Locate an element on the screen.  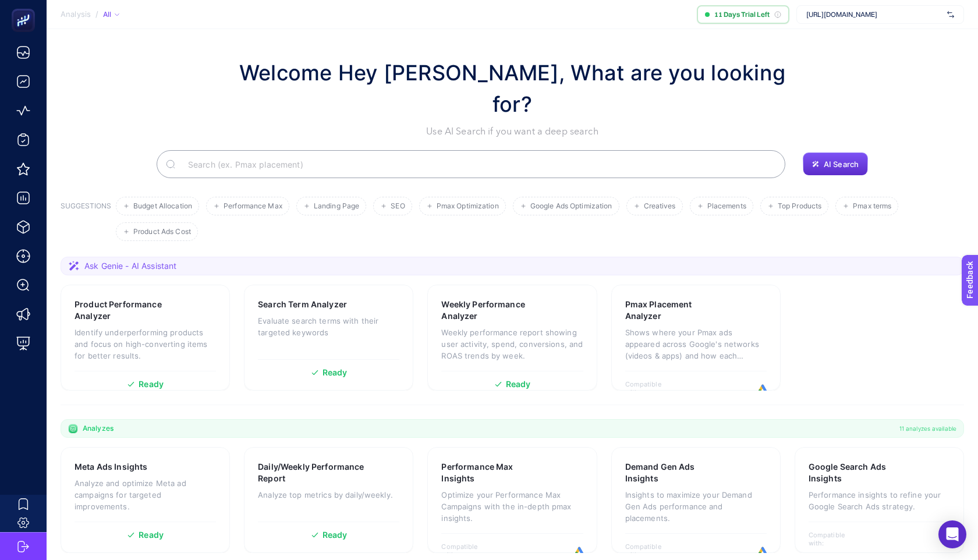
h3: Weekly Performance Analyzer is located at coordinates (493, 310).